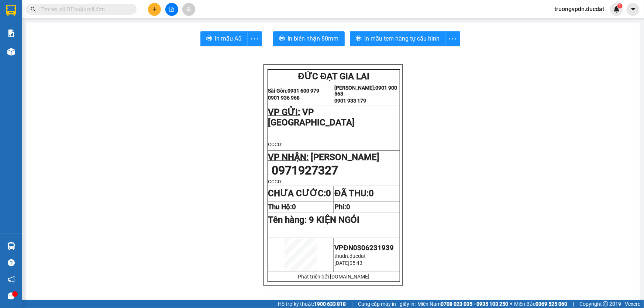 The height and width of the screenshot is (308, 644). What do you see at coordinates (189, 9) in the screenshot?
I see `span: aim` at bounding box center [189, 9].